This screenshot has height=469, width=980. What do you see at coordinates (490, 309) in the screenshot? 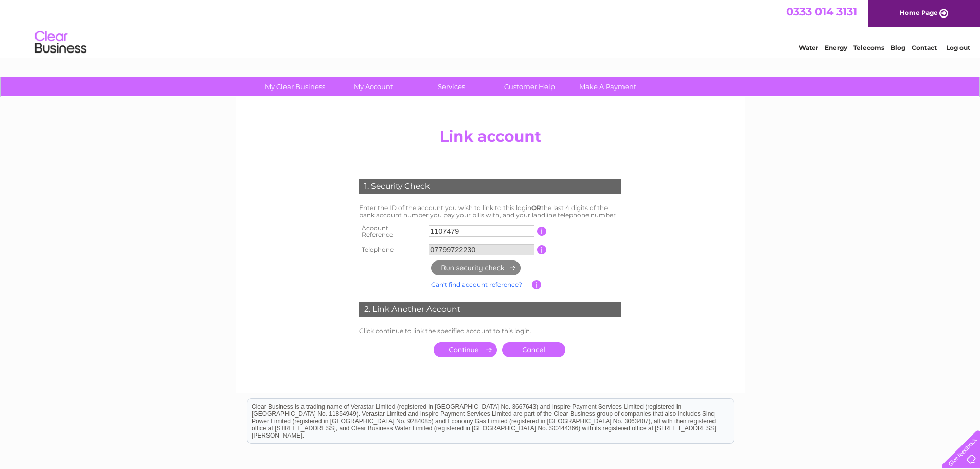
I see `div: 2. Link Another Account` at bounding box center [490, 309].